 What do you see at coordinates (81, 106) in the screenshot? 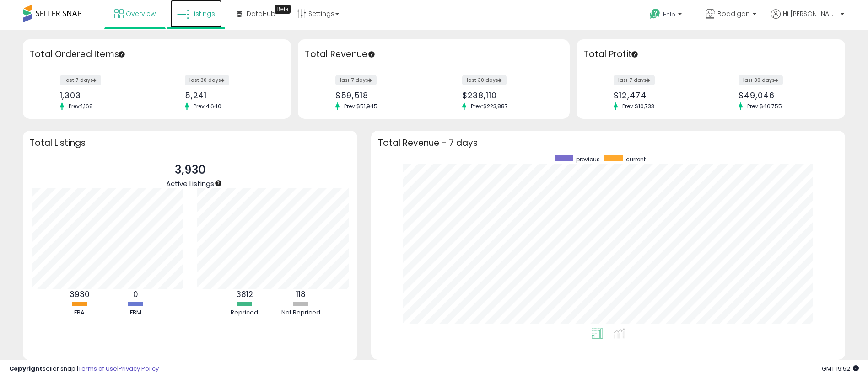
I see `span: Prev: 1,168` at bounding box center [81, 106].